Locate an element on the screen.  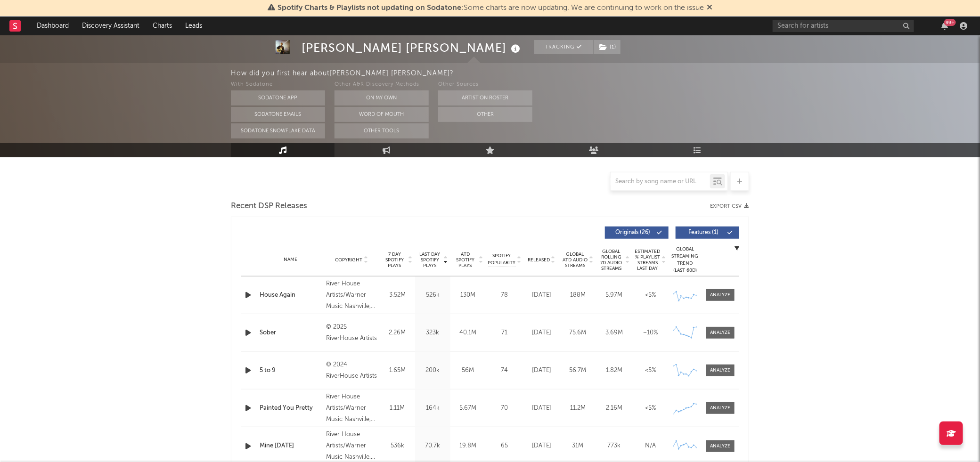
div: Other A&R Discovery Methods is located at coordinates (382, 85).